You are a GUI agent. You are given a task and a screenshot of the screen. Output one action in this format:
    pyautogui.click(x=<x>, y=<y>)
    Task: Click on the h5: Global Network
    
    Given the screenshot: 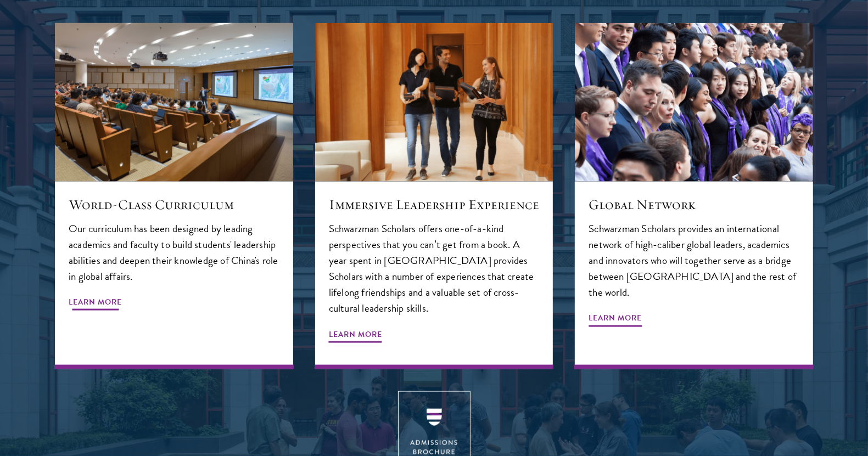 What is the action you would take?
    pyautogui.click(x=694, y=205)
    